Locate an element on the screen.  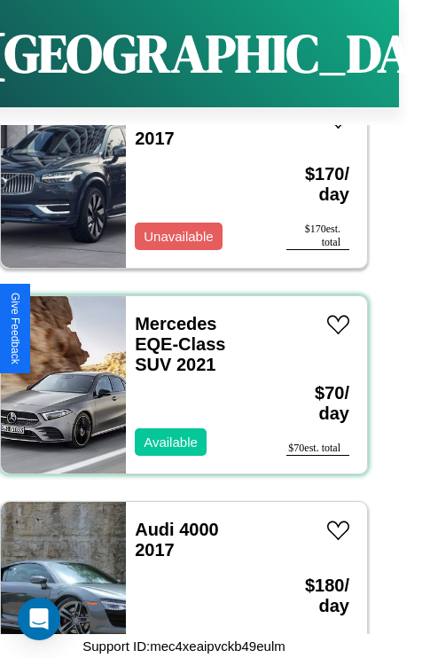
p: Unavailable is located at coordinates (178, 236).